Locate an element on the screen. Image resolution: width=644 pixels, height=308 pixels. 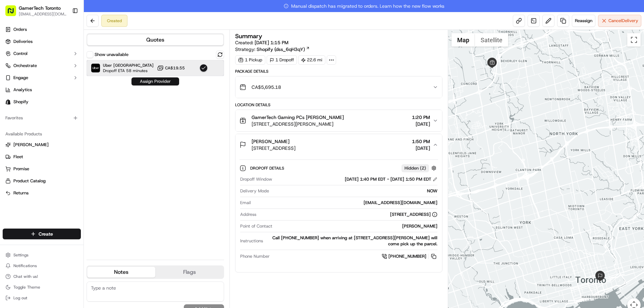
span: Email is located at coordinates (246, 203).